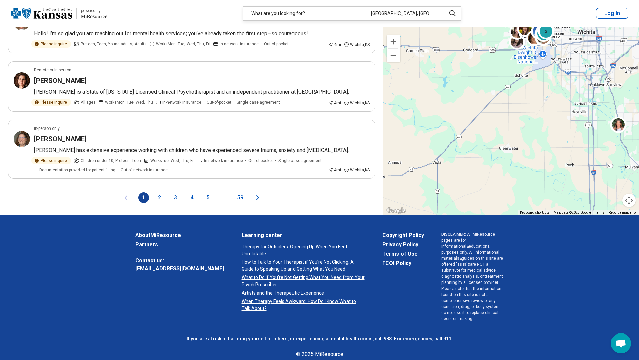 This screenshot has width=639, height=360. What do you see at coordinates (47, 128) in the screenshot?
I see `p: In-person only` at bounding box center [47, 128].